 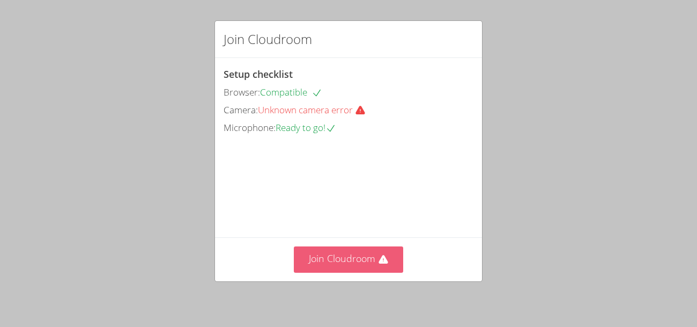 What do you see at coordinates (268, 39) in the screenshot?
I see `h2: Join Cloudroom` at bounding box center [268, 39].